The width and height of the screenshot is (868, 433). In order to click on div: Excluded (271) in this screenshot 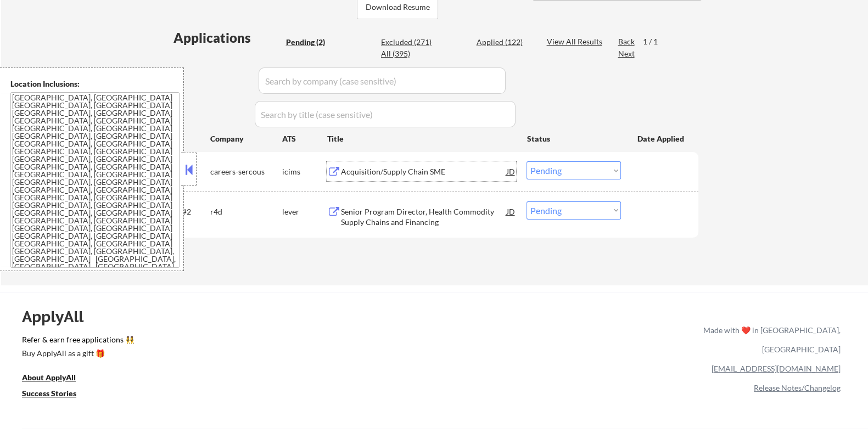, I will do `click(408, 42)`.